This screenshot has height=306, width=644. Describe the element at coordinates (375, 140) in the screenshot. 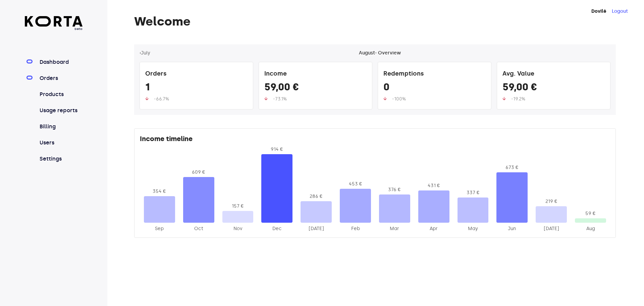

I see `div: Income timeline` at that location.